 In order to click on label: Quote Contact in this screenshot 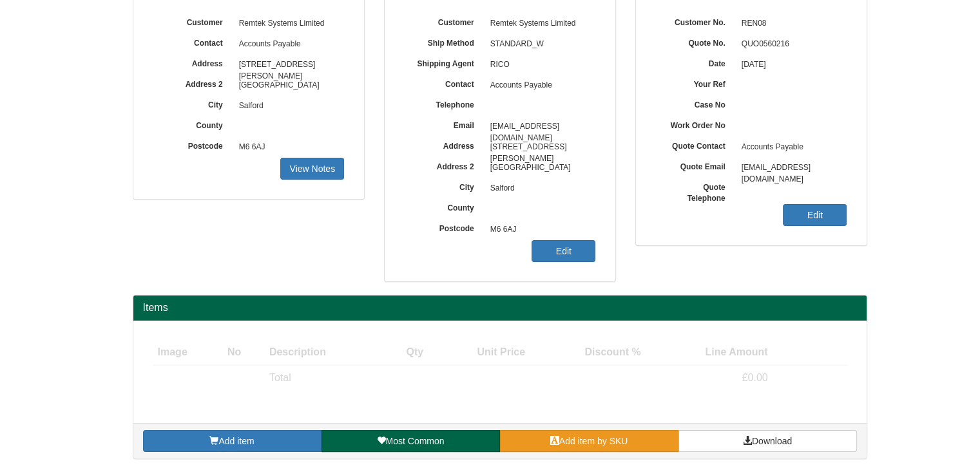, I will do `click(696, 144)`.